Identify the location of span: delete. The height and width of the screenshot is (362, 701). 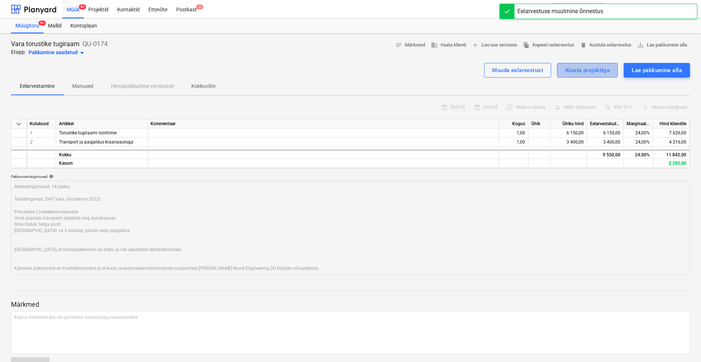
(583, 45).